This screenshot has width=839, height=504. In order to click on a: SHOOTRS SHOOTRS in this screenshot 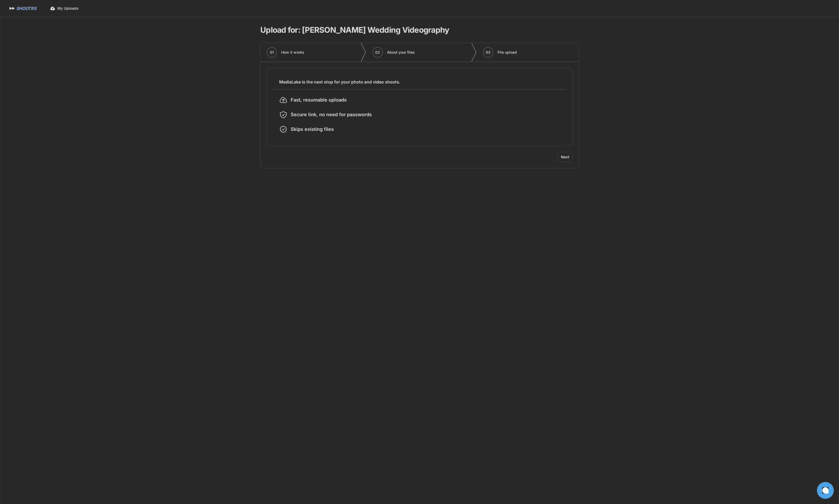, I will do `click(22, 8)`.